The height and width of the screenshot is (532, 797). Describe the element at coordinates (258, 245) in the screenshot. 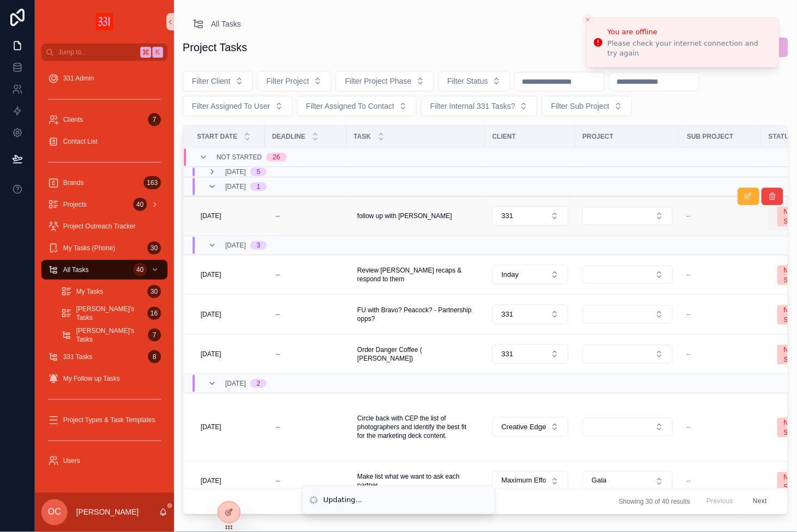

I see `div: 3` at that location.